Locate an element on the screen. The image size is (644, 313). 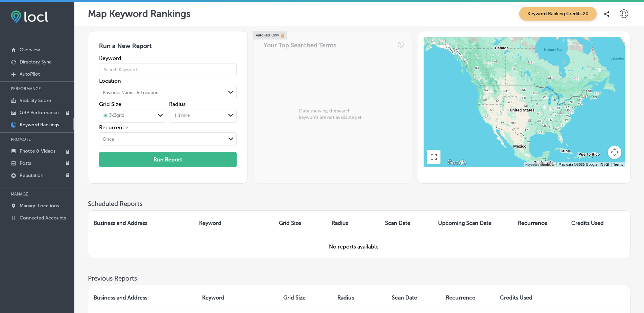
a: Open this area in Google Maps (opens a new window) is located at coordinates (457, 163).